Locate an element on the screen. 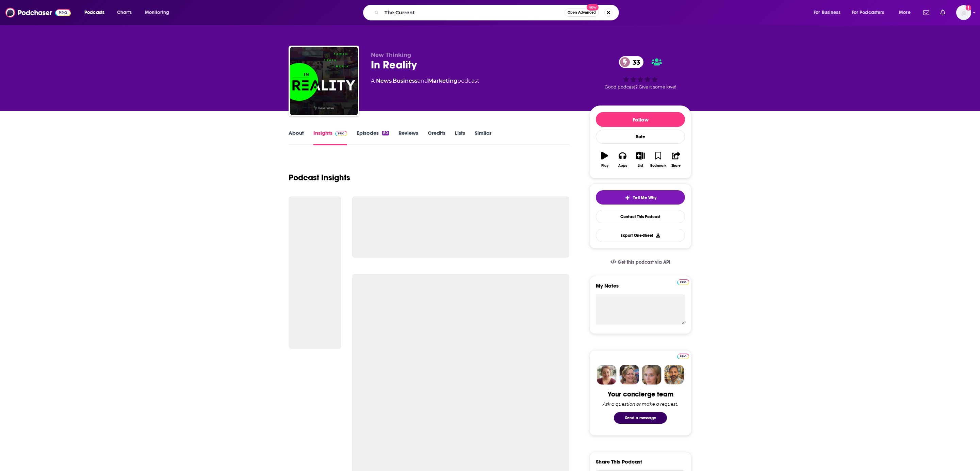 The image size is (980, 471). a: Charts is located at coordinates (125, 13).